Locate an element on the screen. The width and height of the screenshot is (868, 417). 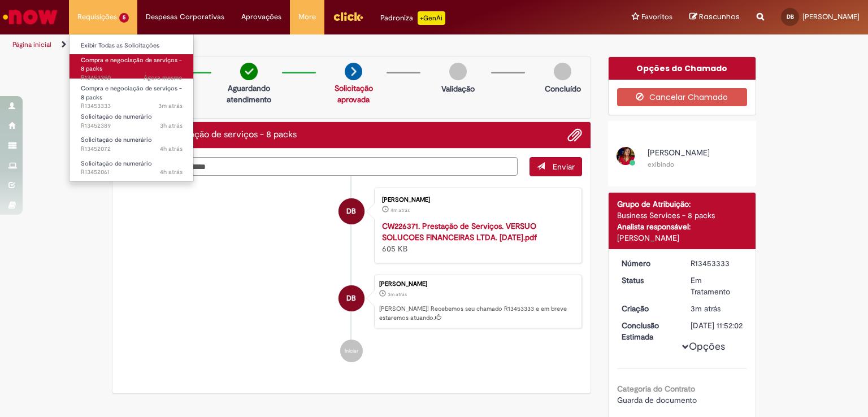
img: click_logo_yellow_360x200.png is located at coordinates (348, 16).